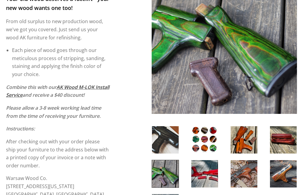 Image resolution: width=303 pixels, height=195 pixels. What do you see at coordinates (20, 129) in the screenshot?
I see `em: Instructions:` at bounding box center [20, 129].